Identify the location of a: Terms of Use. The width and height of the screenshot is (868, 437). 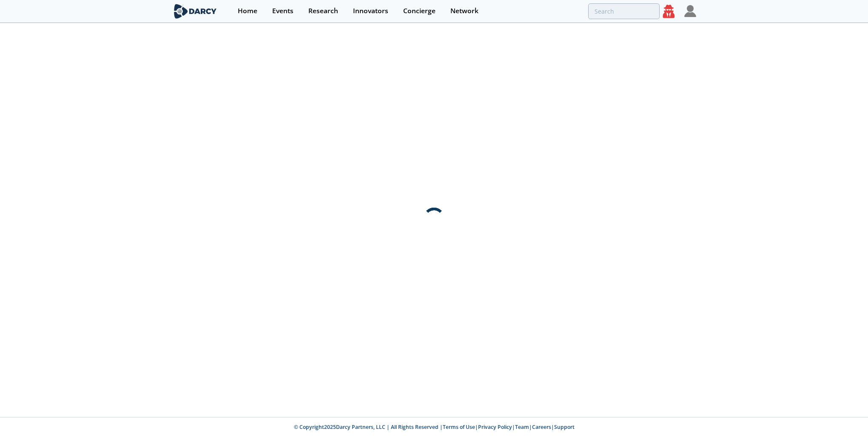
(459, 427).